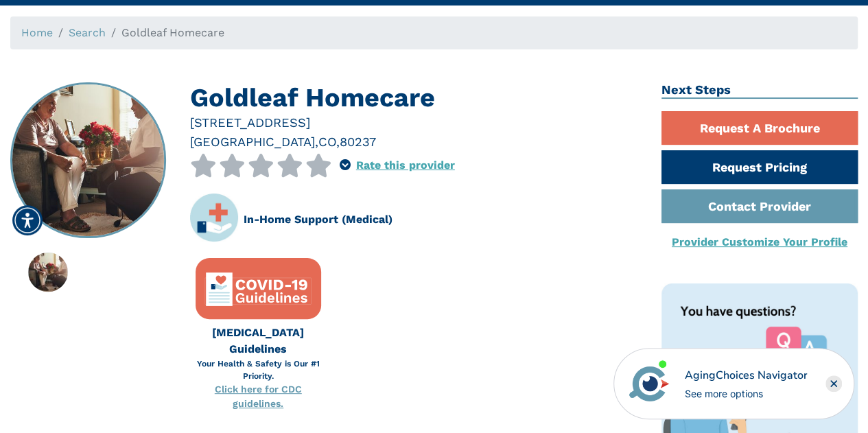  What do you see at coordinates (759, 206) in the screenshot?
I see `a: Contact Provider` at bounding box center [759, 206].